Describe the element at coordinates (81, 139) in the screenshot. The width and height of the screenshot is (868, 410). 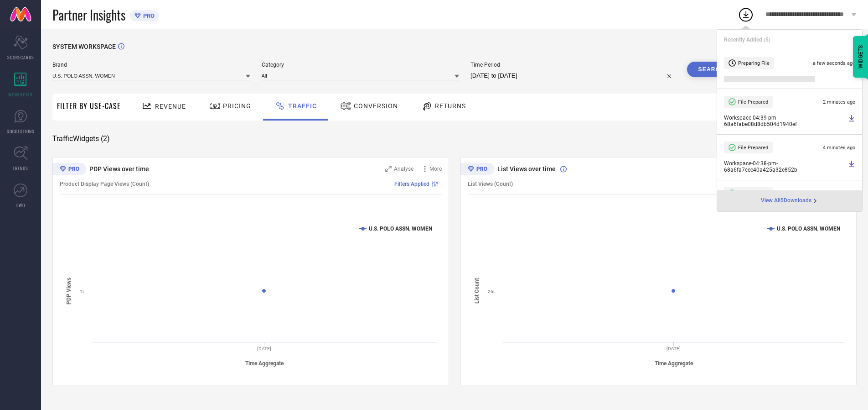
I see `span: Traffic Widgets ( 2 )` at that location.